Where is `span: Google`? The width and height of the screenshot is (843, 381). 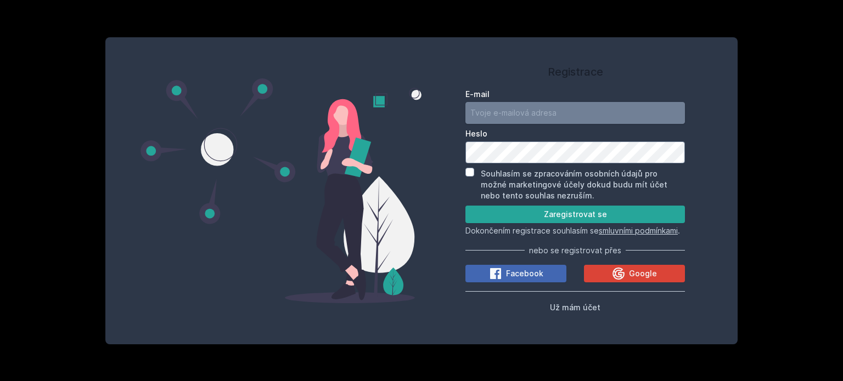 span: Google is located at coordinates (643, 274).